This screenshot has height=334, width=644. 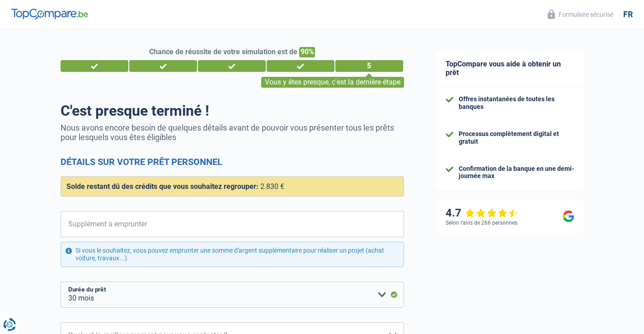 I want to click on div: Selon l’avis de 266 personnes, so click(x=482, y=223).